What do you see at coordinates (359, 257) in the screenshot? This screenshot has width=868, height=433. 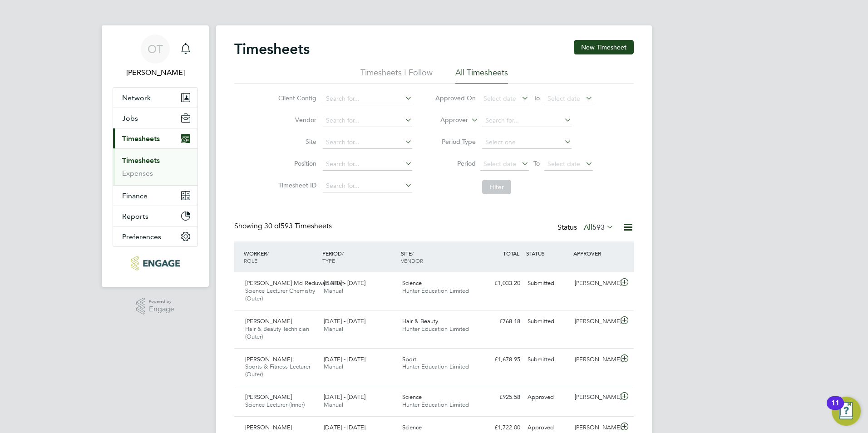 I see `div: PERIOD` at bounding box center [359, 257].